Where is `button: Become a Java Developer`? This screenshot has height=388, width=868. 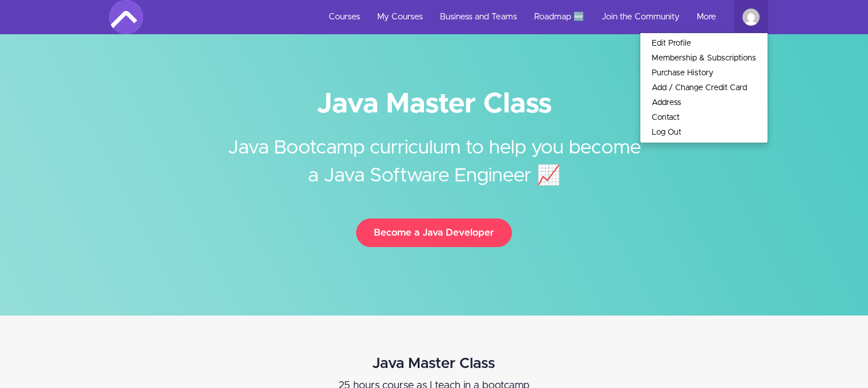
button: Become a Java Developer is located at coordinates (434, 233).